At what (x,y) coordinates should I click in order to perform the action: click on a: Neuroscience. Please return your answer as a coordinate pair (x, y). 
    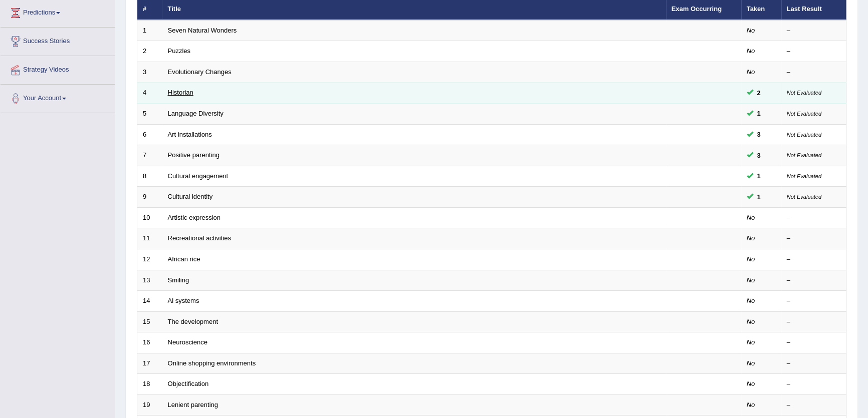
    Looking at the image, I should click on (188, 342).